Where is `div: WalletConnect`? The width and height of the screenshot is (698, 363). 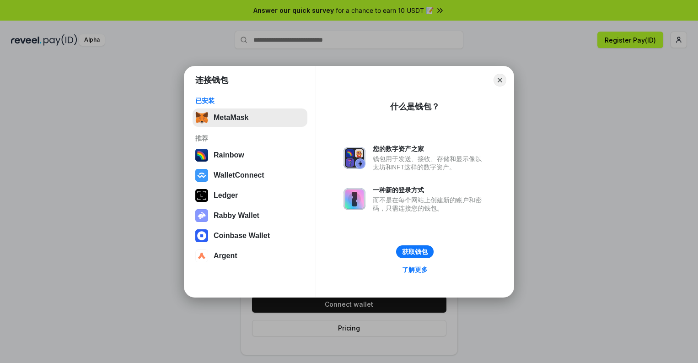 div: WalletConnect is located at coordinates (239, 175).